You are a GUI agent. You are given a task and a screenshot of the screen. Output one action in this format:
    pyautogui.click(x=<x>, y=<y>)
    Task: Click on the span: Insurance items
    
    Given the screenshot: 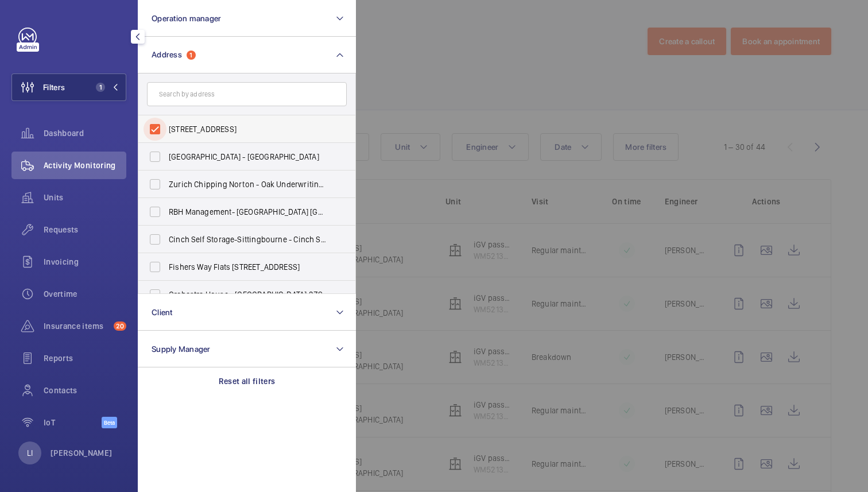 What is the action you would take?
    pyautogui.click(x=76, y=326)
    